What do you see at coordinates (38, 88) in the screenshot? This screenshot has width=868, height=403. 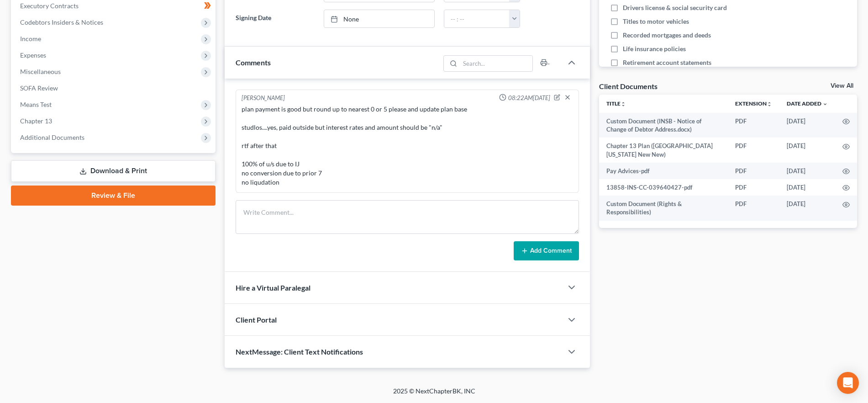 I see `span: SOFA Review` at bounding box center [38, 88].